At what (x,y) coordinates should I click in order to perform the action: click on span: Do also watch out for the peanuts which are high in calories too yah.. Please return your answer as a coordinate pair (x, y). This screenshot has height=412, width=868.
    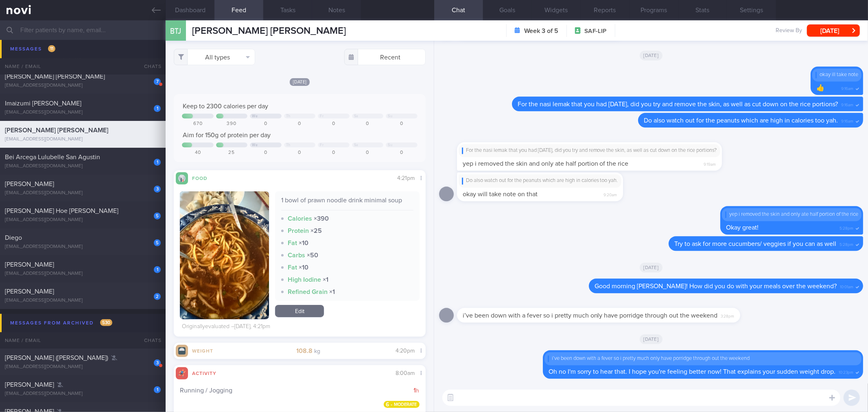
    Looking at the image, I should click on (740, 120).